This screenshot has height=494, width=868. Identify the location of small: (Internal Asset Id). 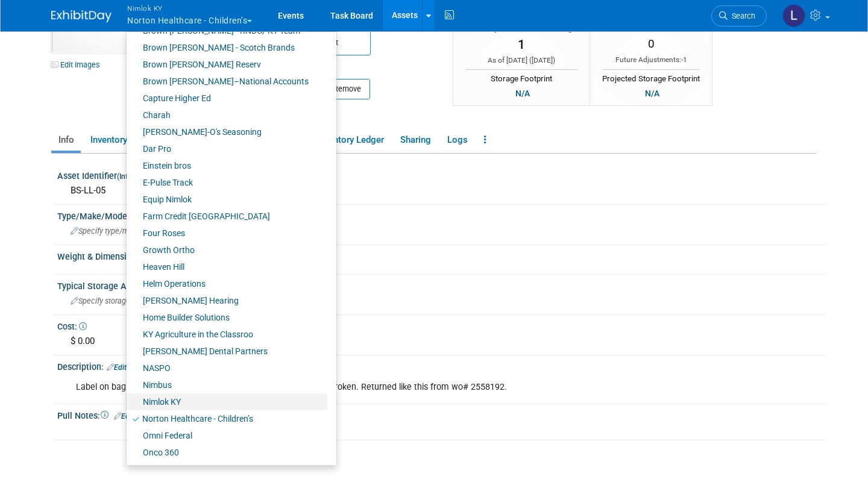
(146, 177).